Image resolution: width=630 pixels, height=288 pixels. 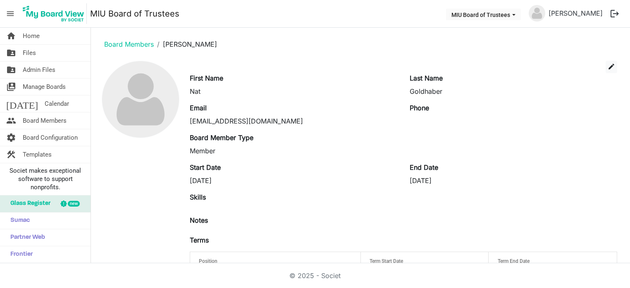 I want to click on div: Nat, so click(x=293, y=91).